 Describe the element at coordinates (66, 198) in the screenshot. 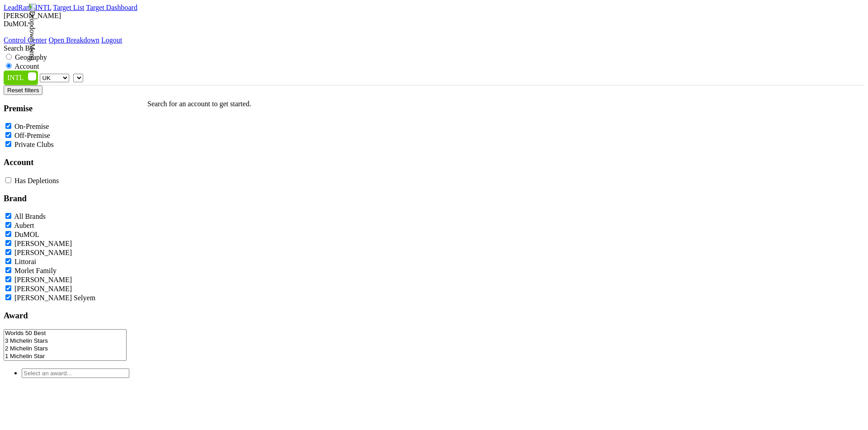

I see `h3: Brand` at that location.